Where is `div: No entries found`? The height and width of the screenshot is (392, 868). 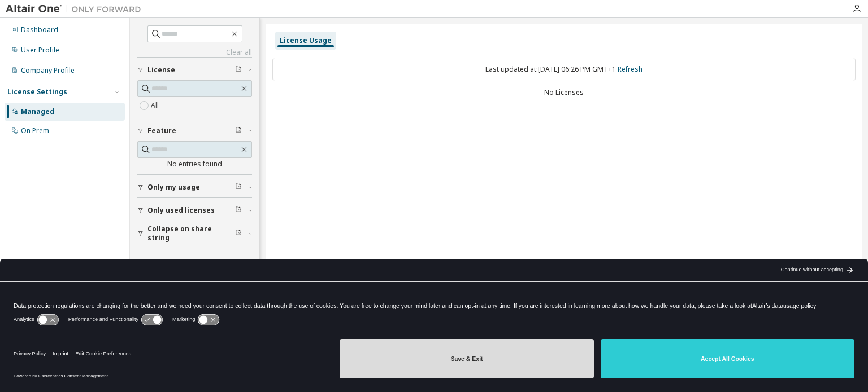 div: No entries found is located at coordinates (194, 165).